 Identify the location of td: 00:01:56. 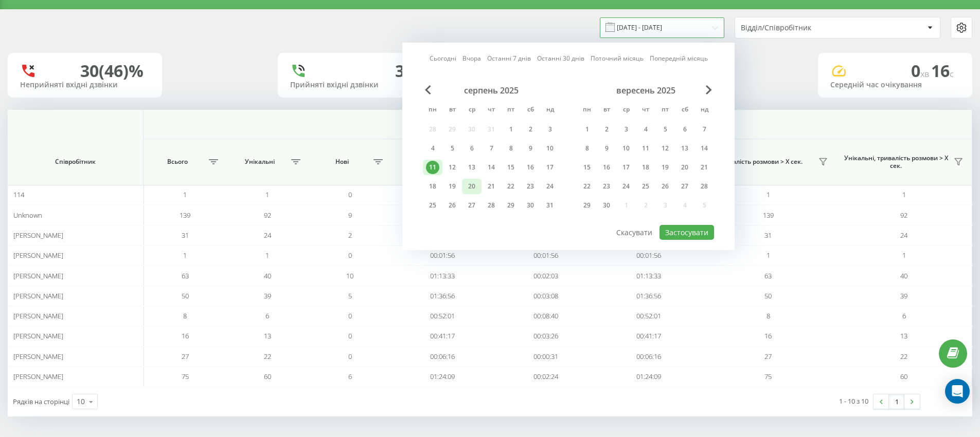
(648, 255).